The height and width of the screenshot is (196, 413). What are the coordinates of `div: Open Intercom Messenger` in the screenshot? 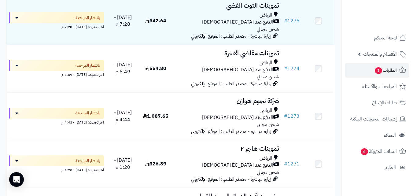 It's located at (17, 180).